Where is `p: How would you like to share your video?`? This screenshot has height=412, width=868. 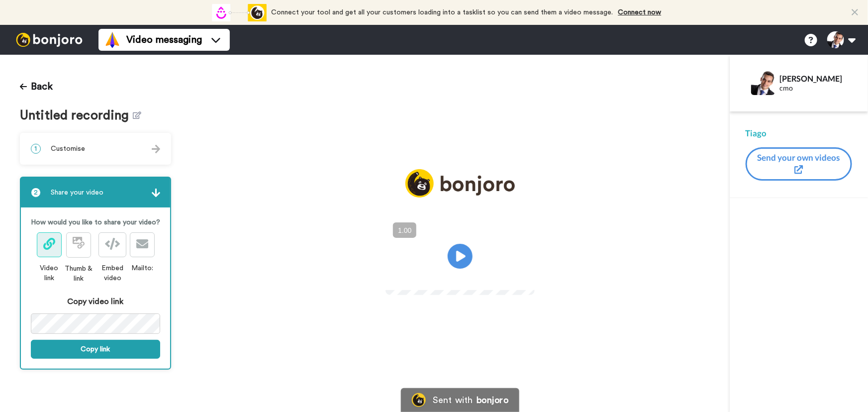
p: How would you like to share your video? is located at coordinates (95, 222).